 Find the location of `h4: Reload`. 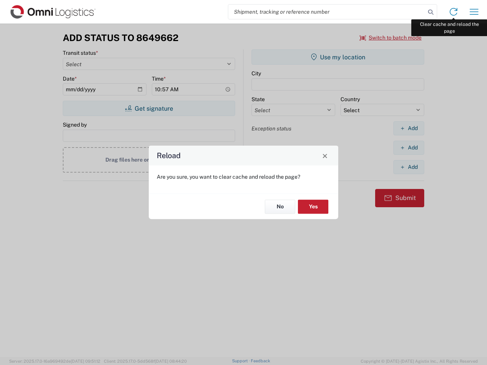

h4: Reload is located at coordinates (168, 155).